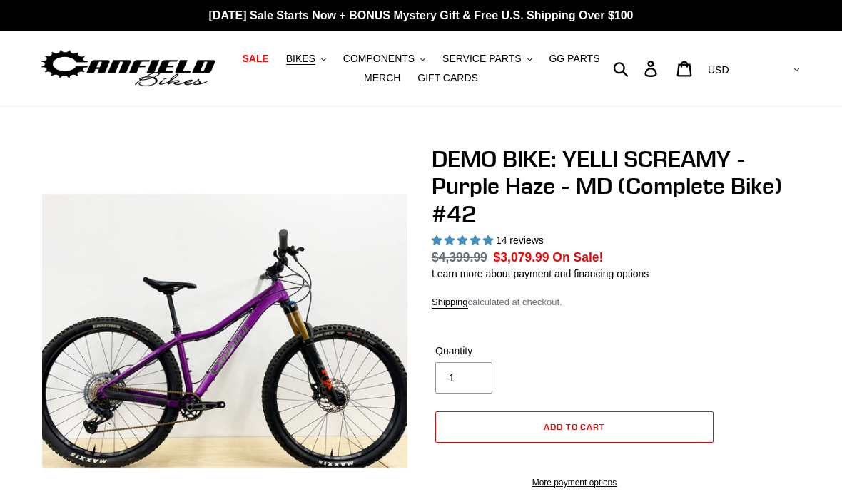  What do you see at coordinates (574, 59) in the screenshot?
I see `span: GG PARTS` at bounding box center [574, 59].